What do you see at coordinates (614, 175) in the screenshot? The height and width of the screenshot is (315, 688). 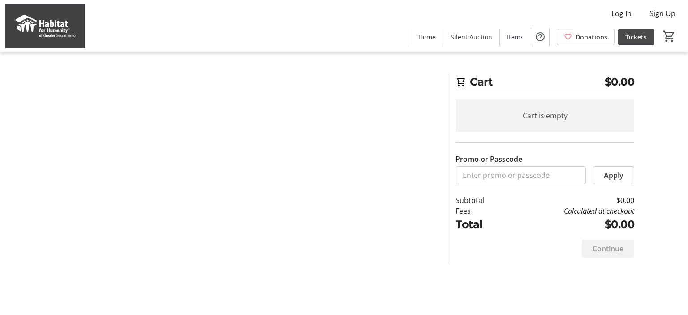 I see `button: Apply` at bounding box center [614, 175].